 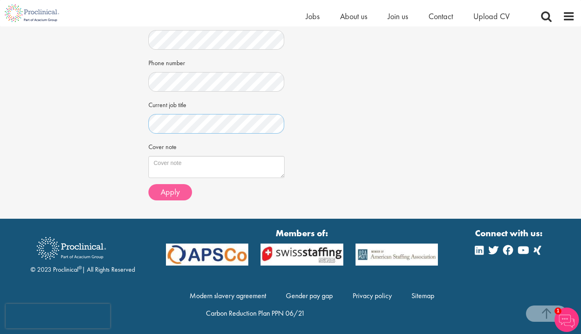 What do you see at coordinates (170, 192) in the screenshot?
I see `span: Apply` at bounding box center [170, 192].